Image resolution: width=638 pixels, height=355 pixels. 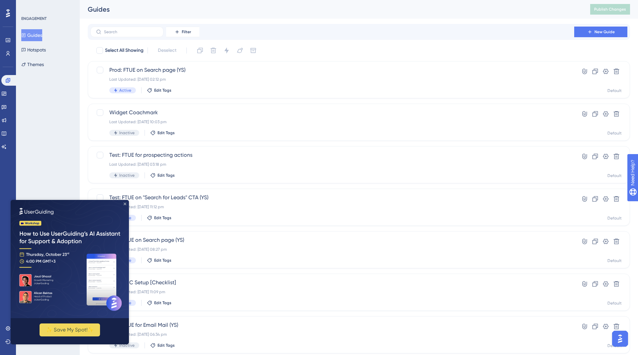 I want to click on span: Select All Showing, so click(x=124, y=51).